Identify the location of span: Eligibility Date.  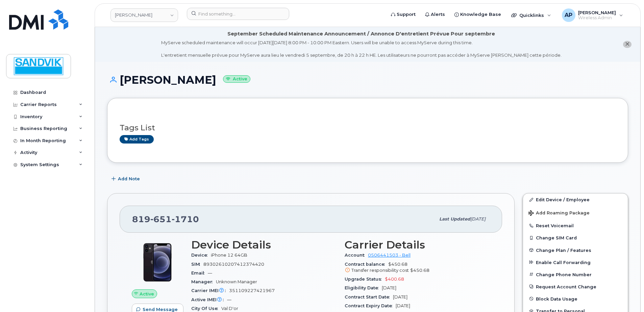
(363, 288).